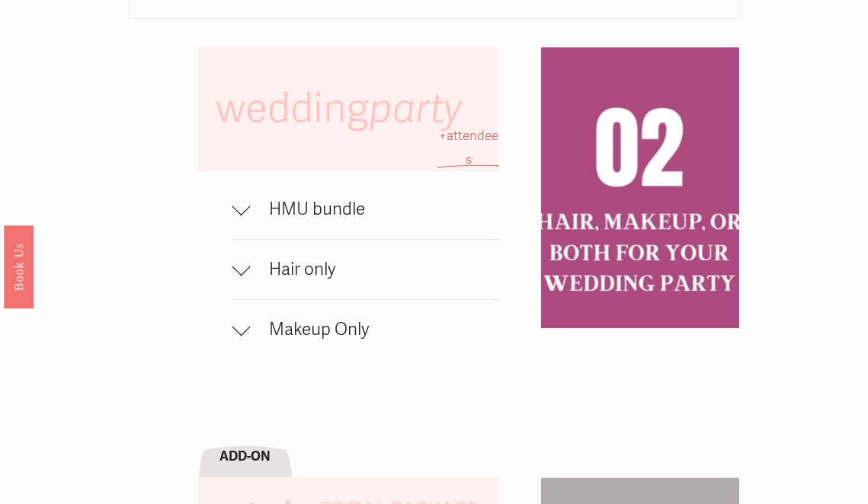  What do you see at coordinates (365, 270) in the screenshot?
I see `button: Hair only` at bounding box center [365, 270].